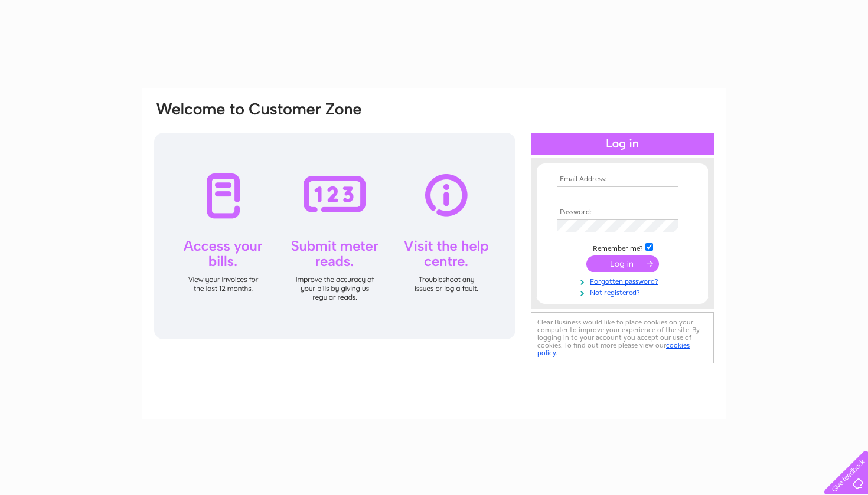 Image resolution: width=868 pixels, height=495 pixels. I want to click on td: Remember me?, so click(622, 248).